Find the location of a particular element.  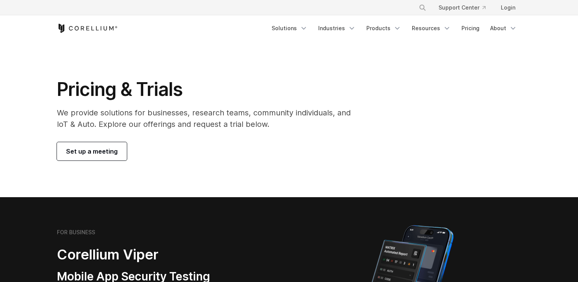

button: Search is located at coordinates (422, 8).